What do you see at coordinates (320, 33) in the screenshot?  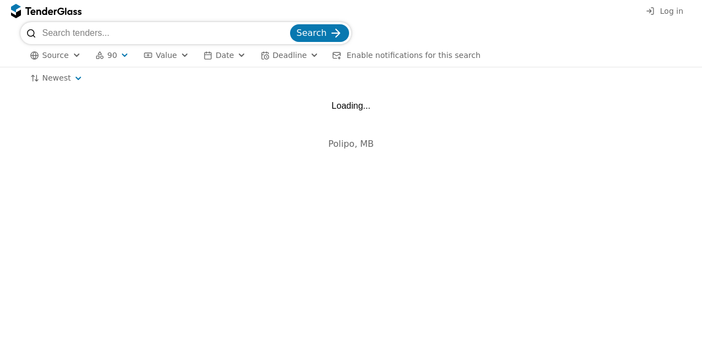 I see `button: Search` at bounding box center [320, 33].